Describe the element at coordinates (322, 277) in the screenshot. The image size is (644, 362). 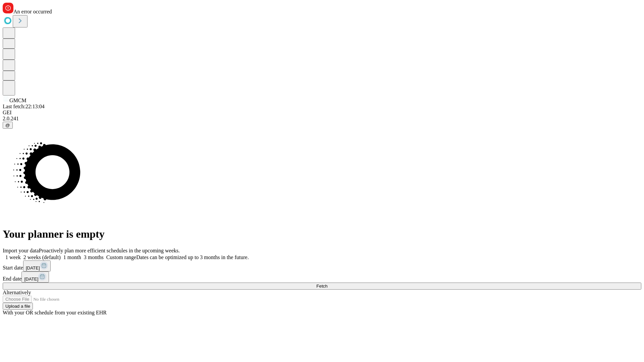
I see `div: End date` at that location.